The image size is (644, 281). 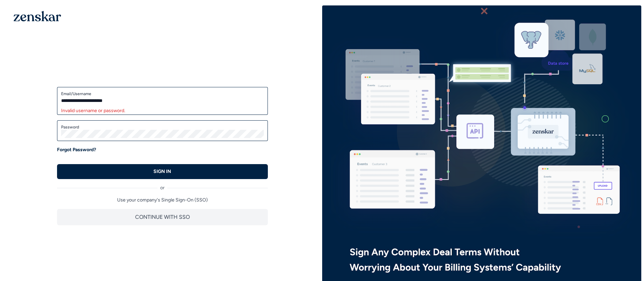 What do you see at coordinates (162, 185) in the screenshot?
I see `div: or` at bounding box center [162, 185].